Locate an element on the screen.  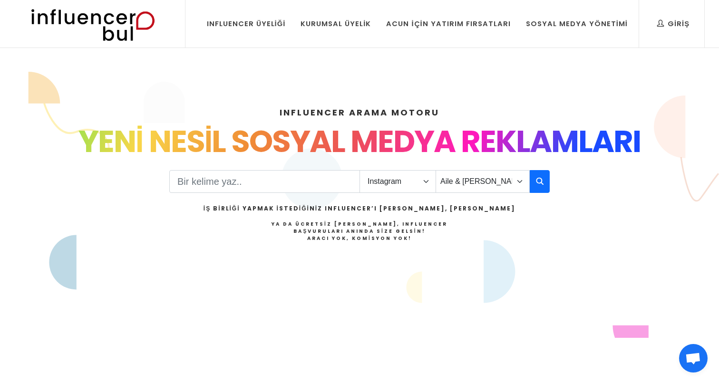
div: Influencer Üyeliği is located at coordinates (246, 24).